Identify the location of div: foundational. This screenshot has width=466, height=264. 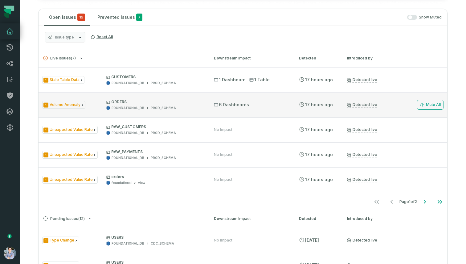
(121, 183).